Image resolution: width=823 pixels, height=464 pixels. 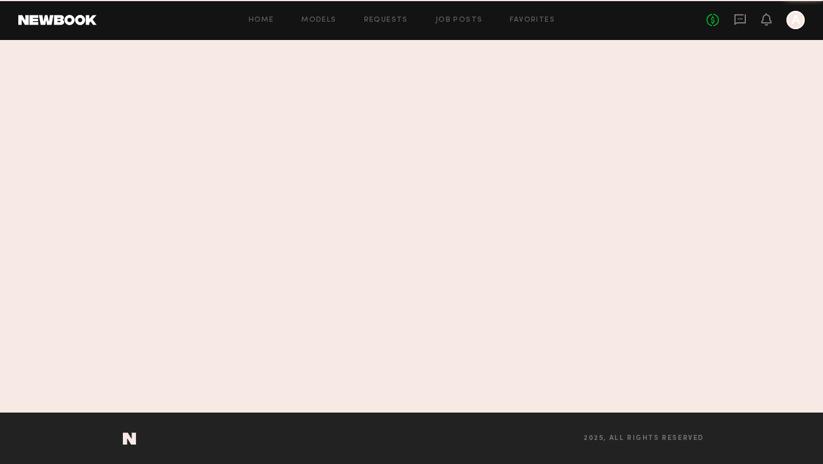 What do you see at coordinates (261, 20) in the screenshot?
I see `a: Home` at bounding box center [261, 20].